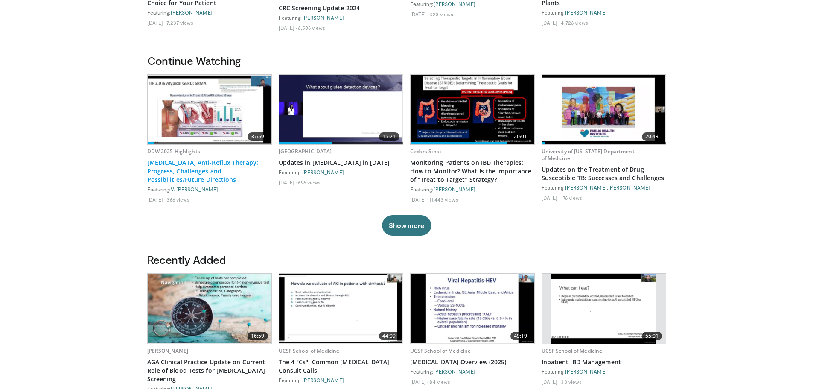 The image size is (813, 389). What do you see at coordinates (210, 110) in the screenshot?
I see `img: 1cafdb24-100f-41f8-8eae-63bb9542363d.620x360_q85_upscale.jpg` at bounding box center [210, 110].